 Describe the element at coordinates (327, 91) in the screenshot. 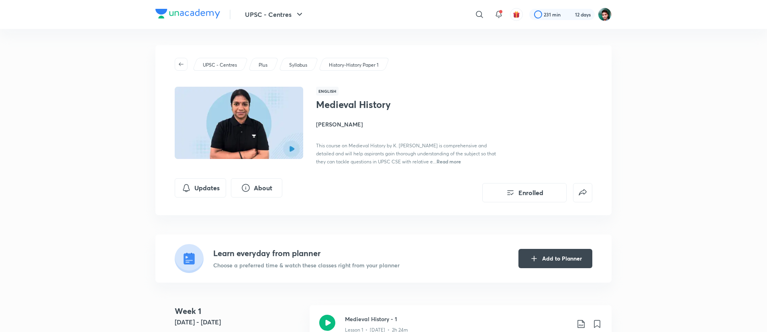

I see `span: English` at that location.